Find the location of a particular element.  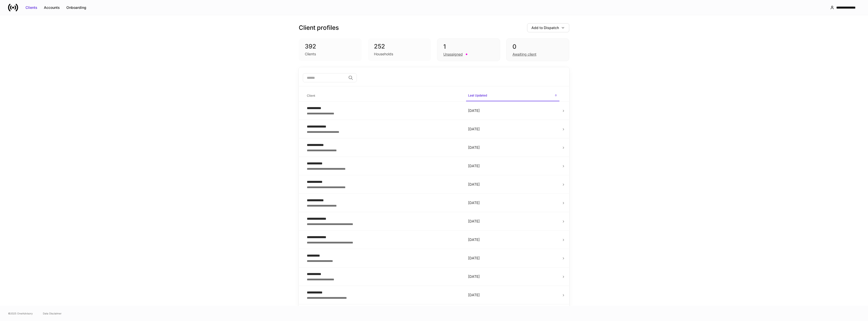

div: Households is located at coordinates (383, 54).